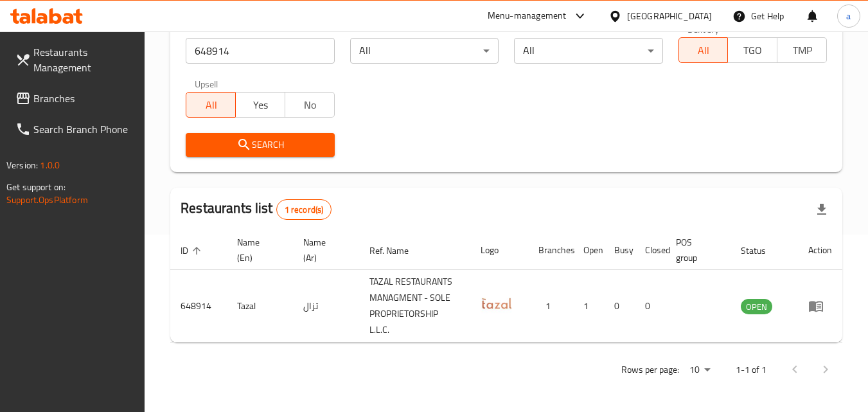  Describe the element at coordinates (802, 50) in the screenshot. I see `span: TMP` at that location.